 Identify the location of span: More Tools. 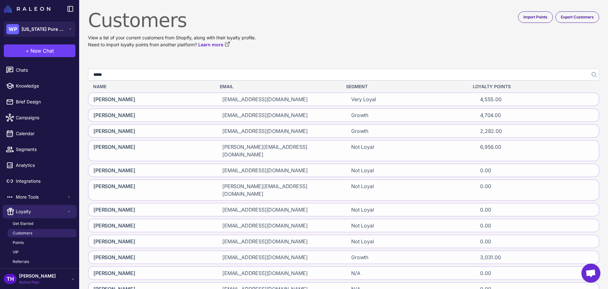
(41, 197).